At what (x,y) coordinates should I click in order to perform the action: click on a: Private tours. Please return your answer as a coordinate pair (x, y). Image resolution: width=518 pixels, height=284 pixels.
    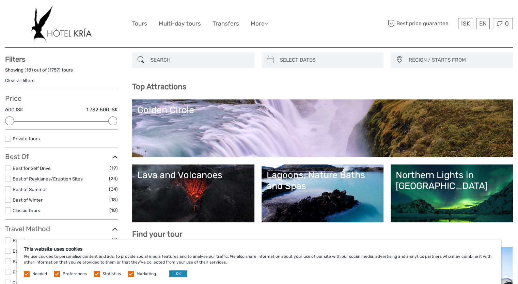
    Looking at the image, I should click on (26, 139).